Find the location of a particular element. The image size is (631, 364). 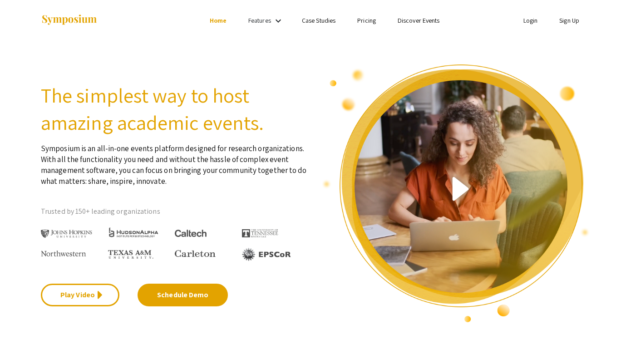

a: Home is located at coordinates (218, 21).